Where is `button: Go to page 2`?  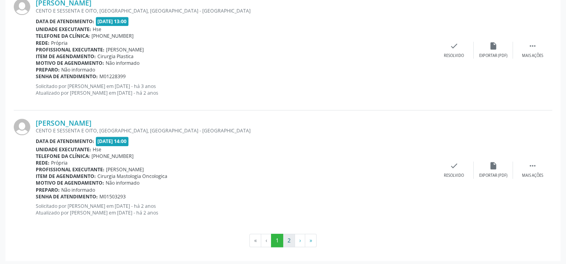 button: Go to page 2 is located at coordinates (289, 240).